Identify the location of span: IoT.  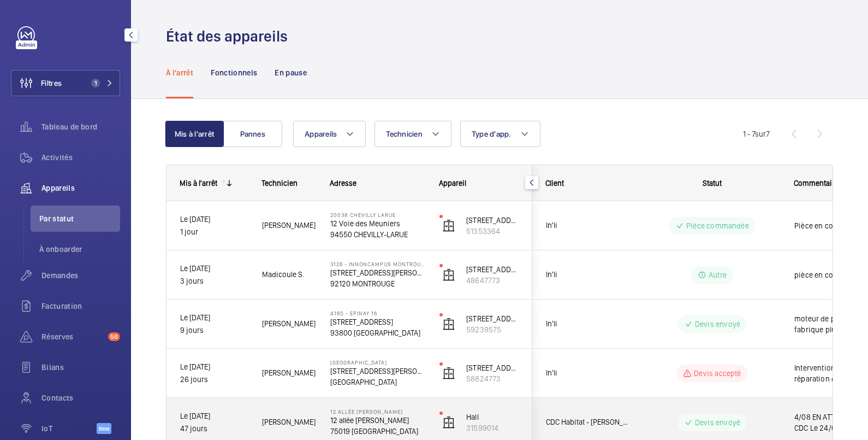
(69, 428).